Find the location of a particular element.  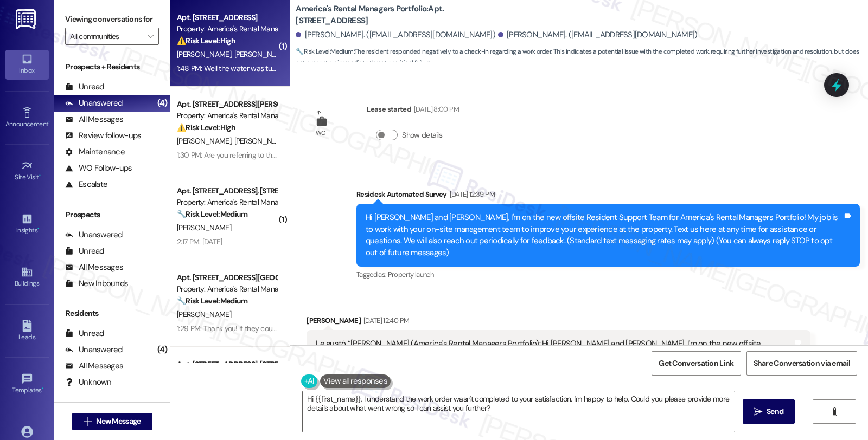

div: Prospects + Residents is located at coordinates (112, 66).